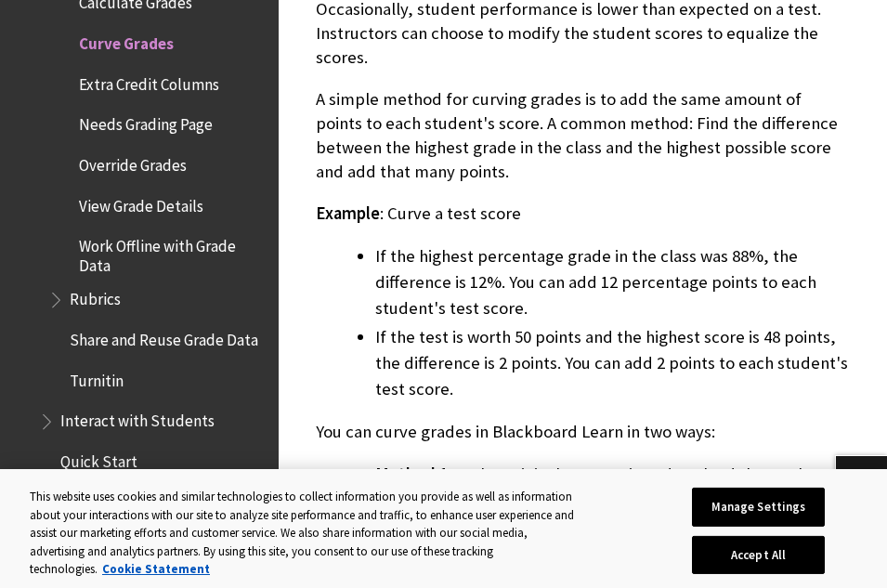 The width and height of the screenshot is (887, 588). I want to click on li: If the highest percentage grade in the class was 88%, the difference is 12%. You can add 12 perce..., so click(612, 282).